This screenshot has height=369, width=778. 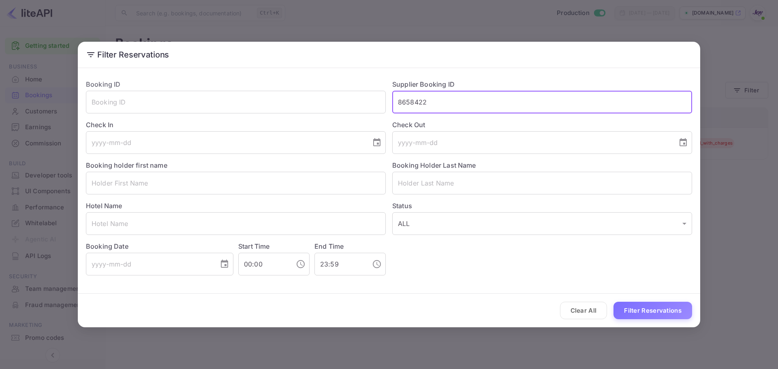 What do you see at coordinates (236, 183) in the screenshot?
I see `input: Holder First Name` at bounding box center [236, 183].